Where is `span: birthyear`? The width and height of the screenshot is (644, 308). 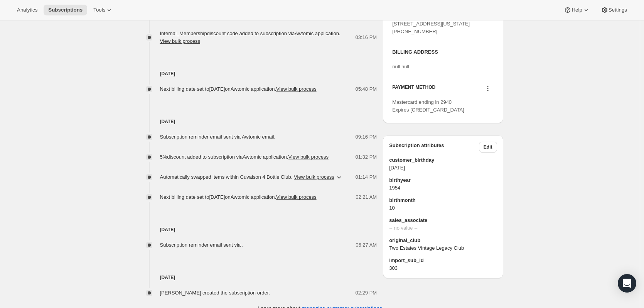
span: birthyear is located at coordinates (443, 180).